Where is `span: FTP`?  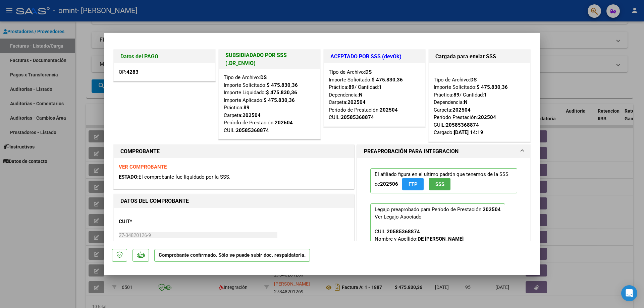 span: FTP is located at coordinates (413, 184).